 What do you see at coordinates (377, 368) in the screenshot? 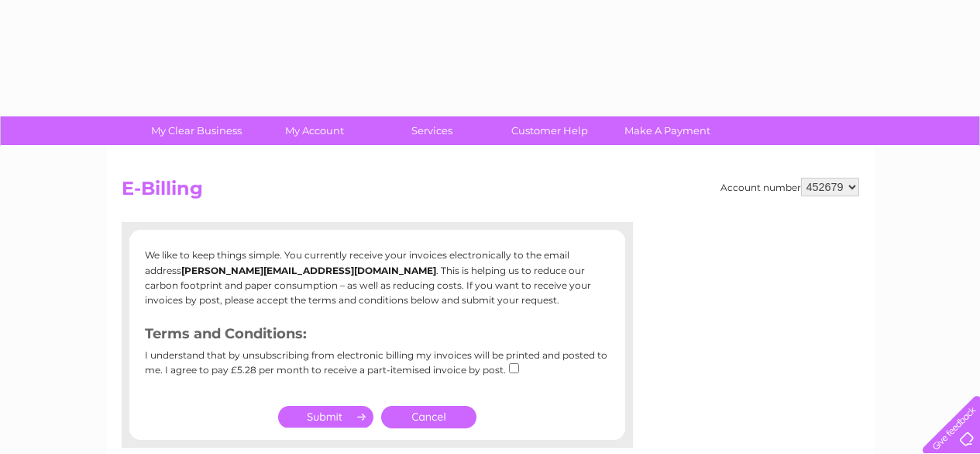
I see `div: I understand that by unsubscribing from electronic billing my invoices will be printed and posted...` at bounding box center [377, 368].